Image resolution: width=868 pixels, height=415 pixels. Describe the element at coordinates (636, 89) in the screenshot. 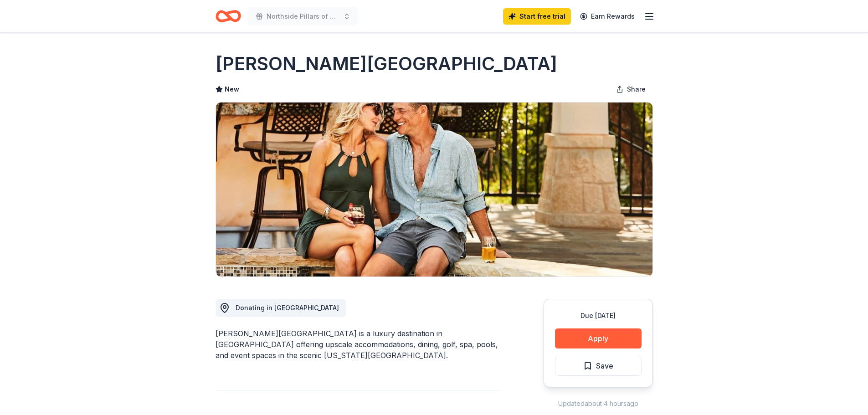

I see `span: Share` at that location.